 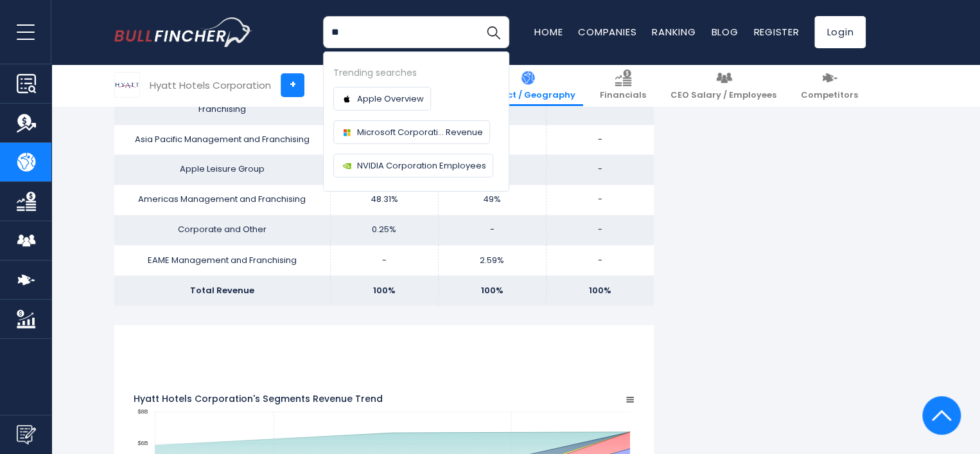 I want to click on img: H logo, so click(x=128, y=85).